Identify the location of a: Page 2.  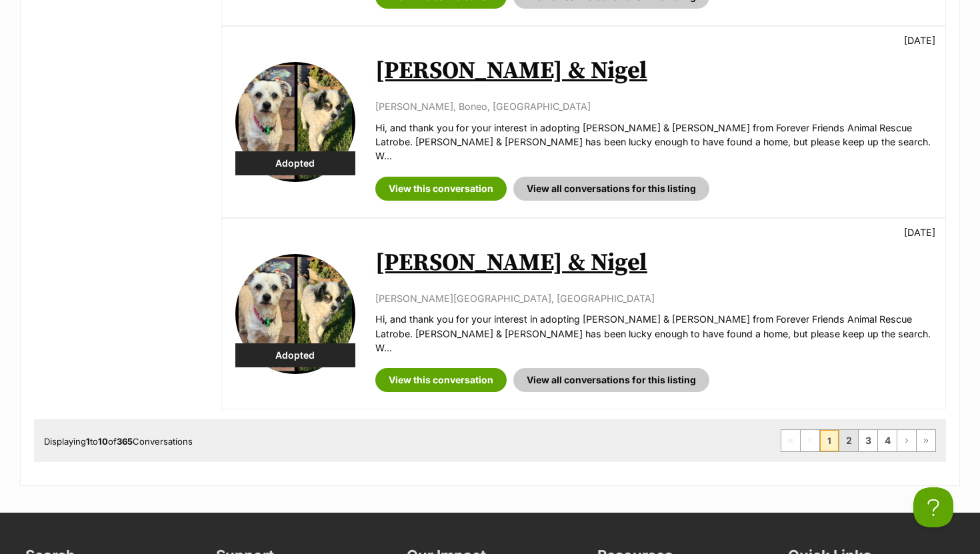
(849, 441).